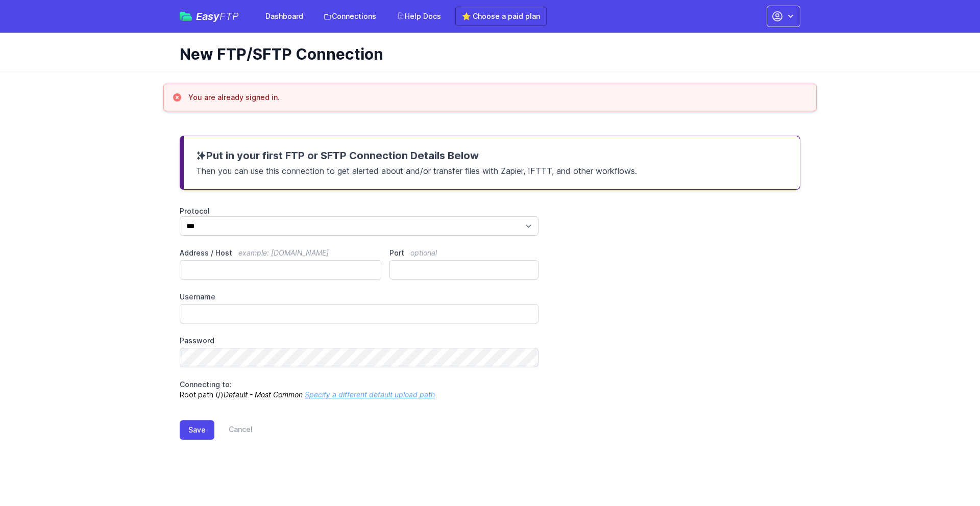  I want to click on span: FTP, so click(229, 17).